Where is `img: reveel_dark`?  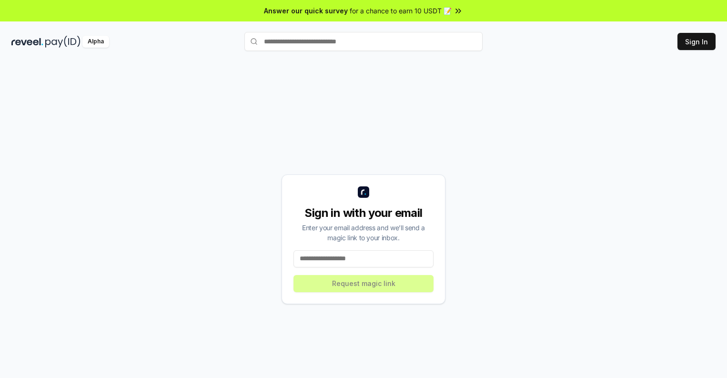 img: reveel_dark is located at coordinates (27, 41).